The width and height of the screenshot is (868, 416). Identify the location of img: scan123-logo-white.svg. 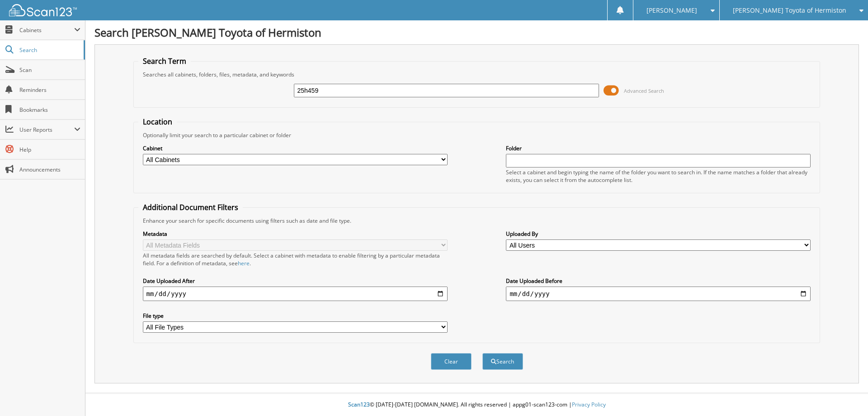
(43, 10).